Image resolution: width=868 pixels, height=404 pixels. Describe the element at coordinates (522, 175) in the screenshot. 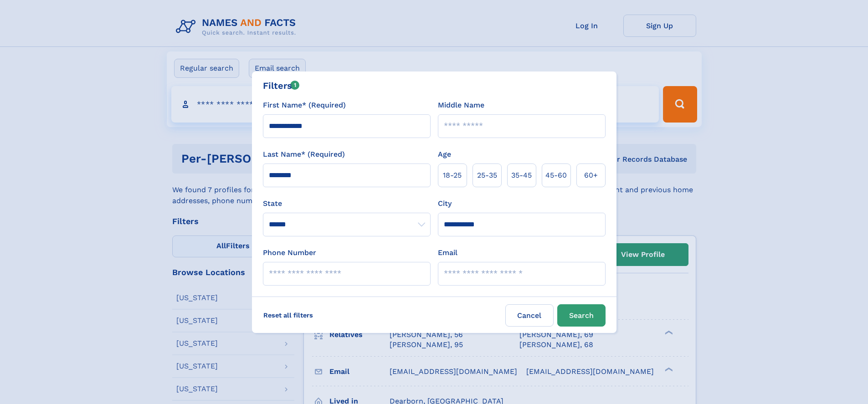

I see `span: 35‑45` at that location.